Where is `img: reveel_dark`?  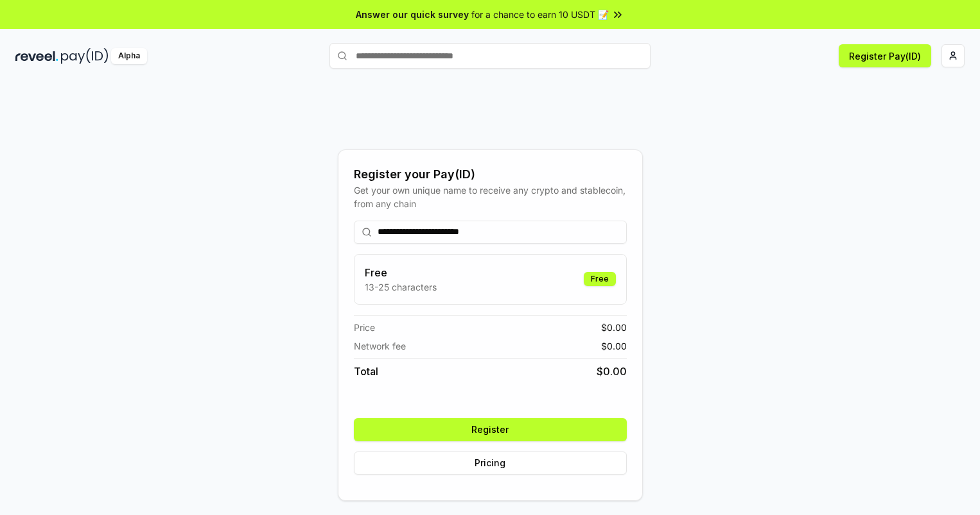
img: reveel_dark is located at coordinates (37, 56).